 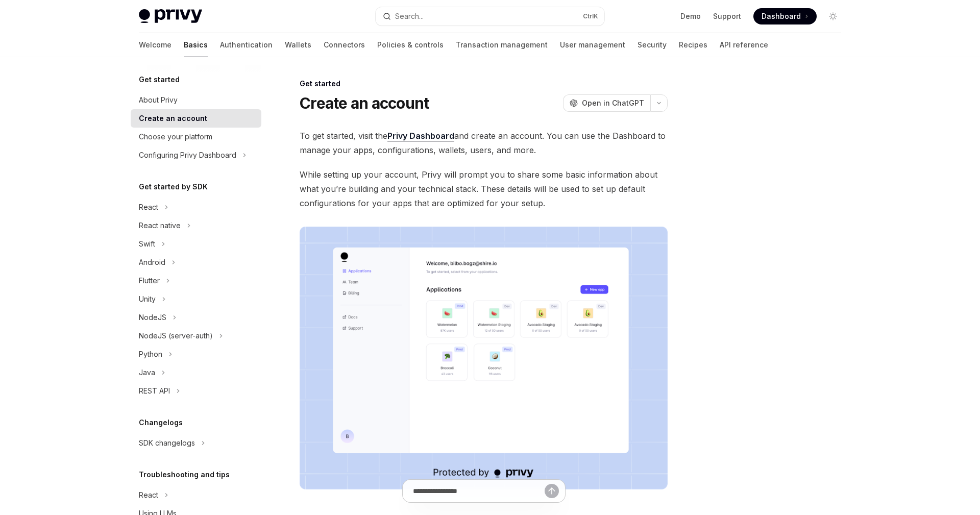 I want to click on div: Flutter, so click(x=149, y=280).